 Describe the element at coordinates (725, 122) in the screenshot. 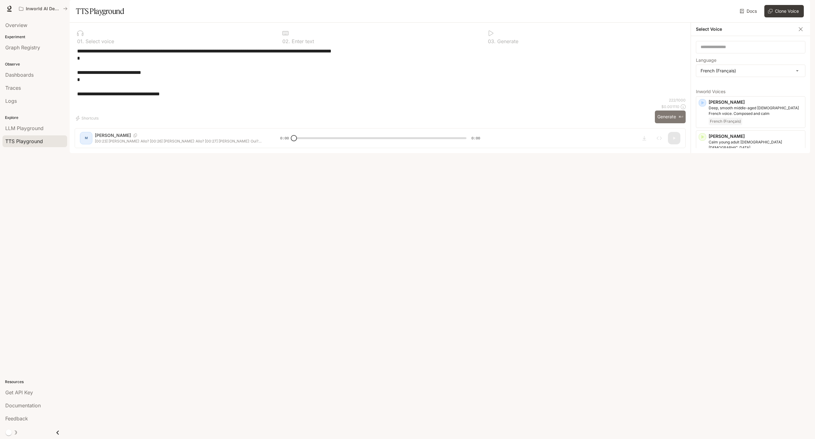

I see `span: French (Français)` at that location.